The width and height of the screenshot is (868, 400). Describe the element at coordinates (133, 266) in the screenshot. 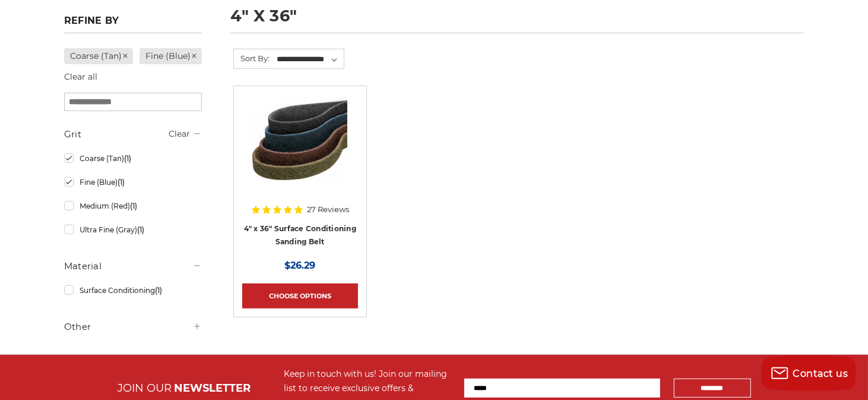

I see `h5: Material` at that location.